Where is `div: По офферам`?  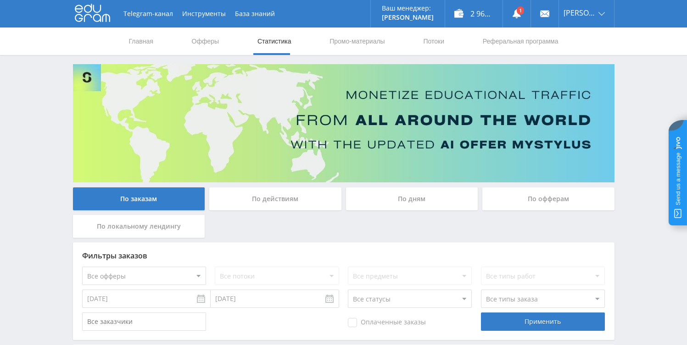
div: По офферам is located at coordinates (548, 199).